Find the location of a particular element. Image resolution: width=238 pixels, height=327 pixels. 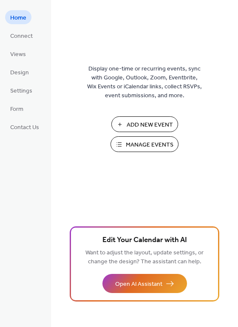

span: Connect is located at coordinates (21, 36).